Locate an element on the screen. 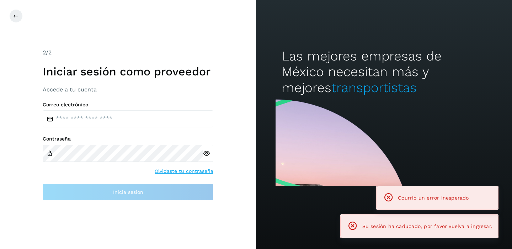  label: Correo electrónico is located at coordinates (128, 104).